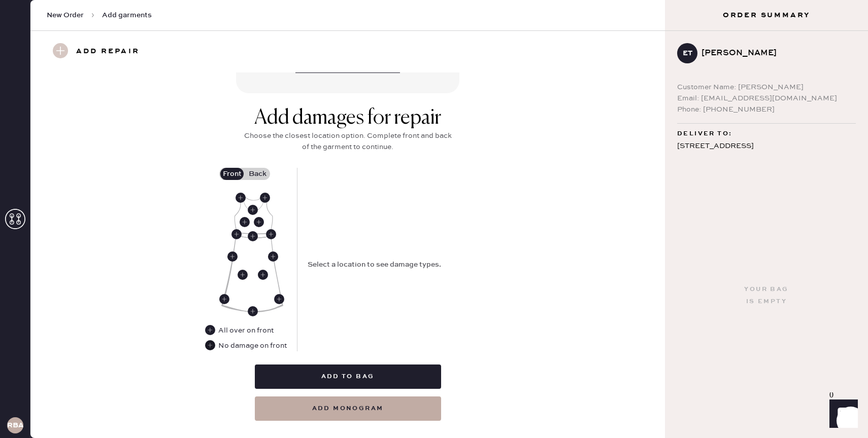 The width and height of the screenshot is (868, 438). I want to click on div: Select a location to see damage types., so click(374, 264).